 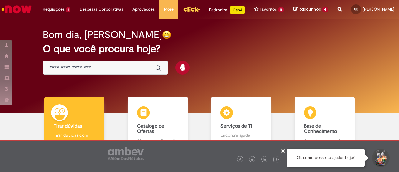 What do you see at coordinates (17, 9) in the screenshot?
I see `img: ServiceNow` at bounding box center [17, 9].